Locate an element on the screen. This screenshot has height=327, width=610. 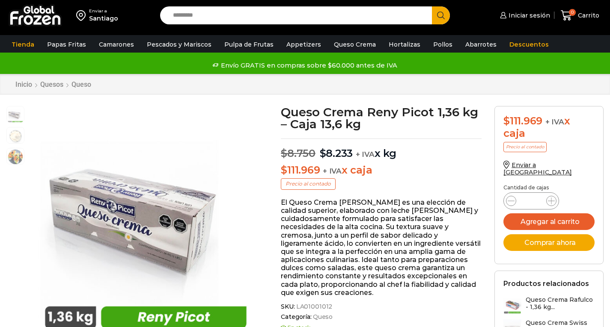
a: Pescados y Mariscos is located at coordinates (179, 44).